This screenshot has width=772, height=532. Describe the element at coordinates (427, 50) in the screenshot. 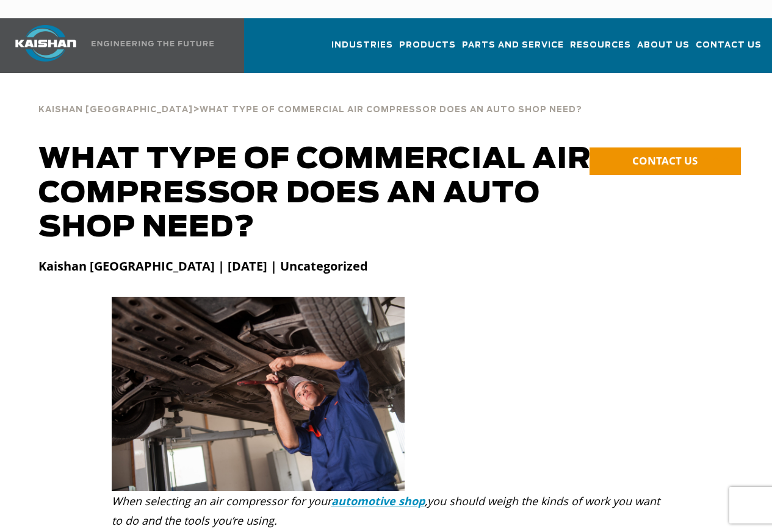

I see `a: Products` at that location.